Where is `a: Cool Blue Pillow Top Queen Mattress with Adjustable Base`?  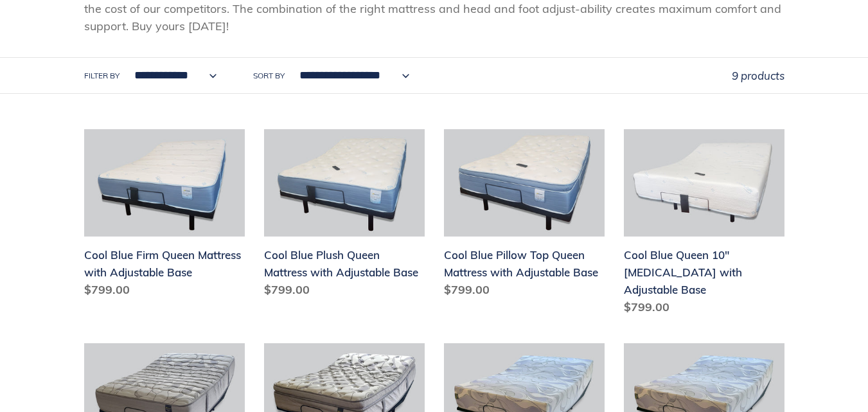
a: Cool Blue Pillow Top Queen Mattress with Adjustable Base is located at coordinates (524, 216).